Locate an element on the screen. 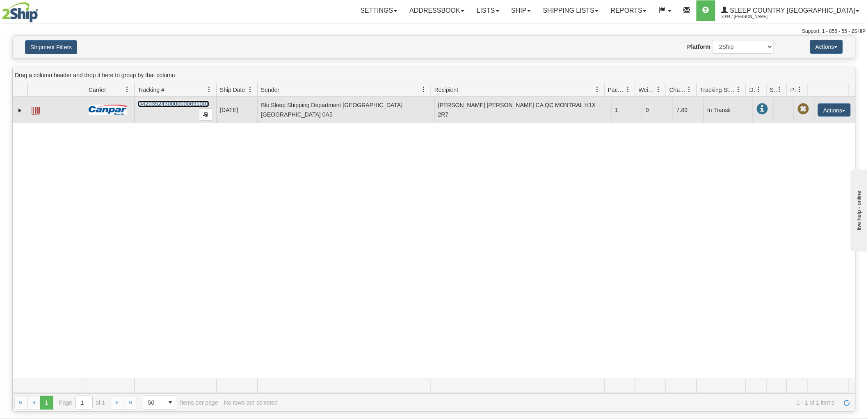 This screenshot has height=419, width=868. span: select is located at coordinates (170, 402).